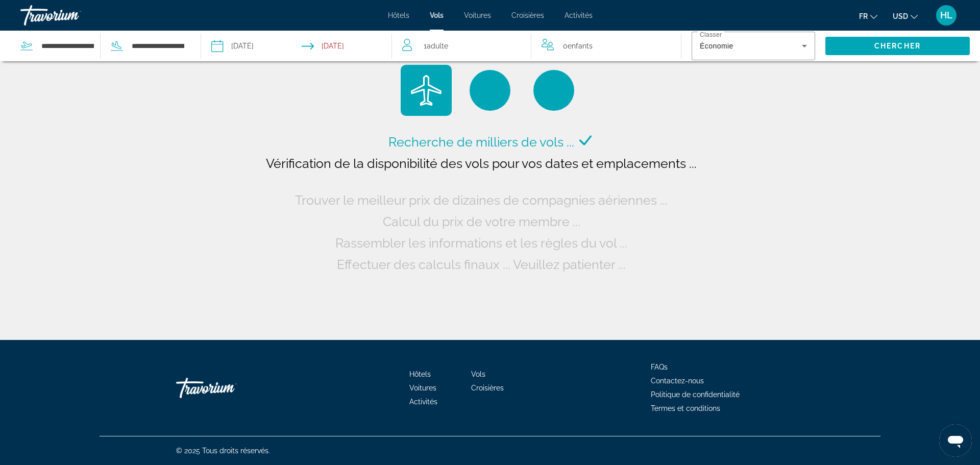 Image resolution: width=980 pixels, height=465 pixels. What do you see at coordinates (695, 394) in the screenshot?
I see `span: Politique de confidentialité` at bounding box center [695, 394].